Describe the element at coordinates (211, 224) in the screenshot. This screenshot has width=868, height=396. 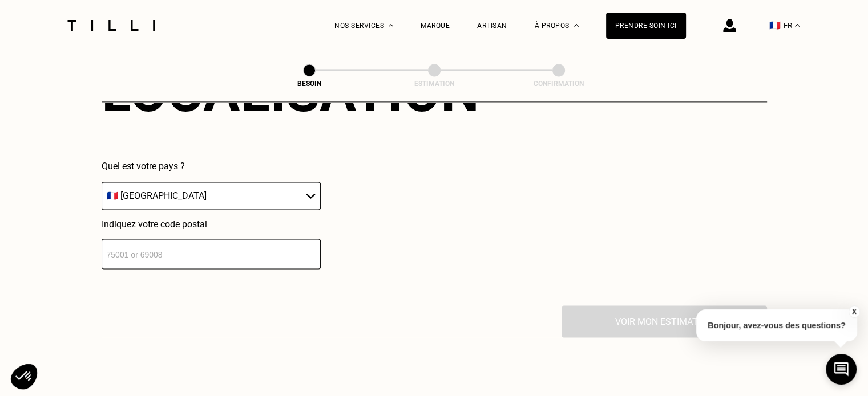
I see `p: Indiquez votre code postal` at that location.